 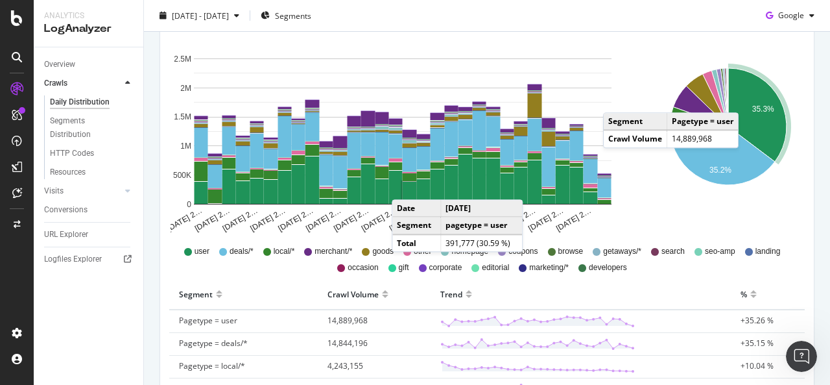 What do you see at coordinates (80, 102) in the screenshot?
I see `div: Daily Distribution` at bounding box center [80, 102].